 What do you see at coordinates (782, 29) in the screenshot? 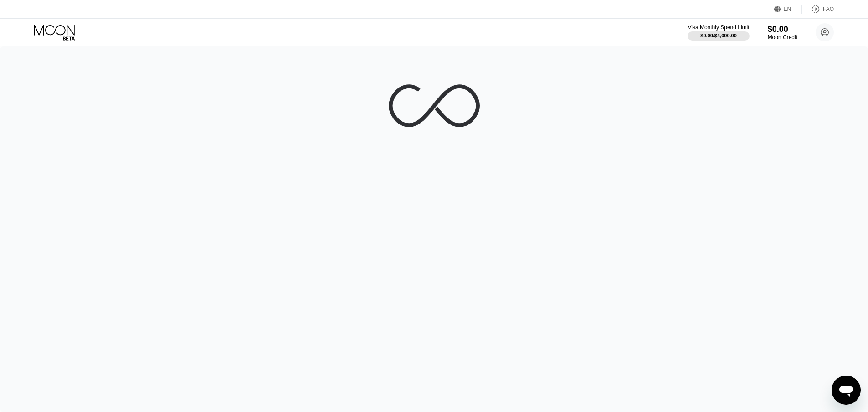
I see `div: $0.00` at bounding box center [782, 29].